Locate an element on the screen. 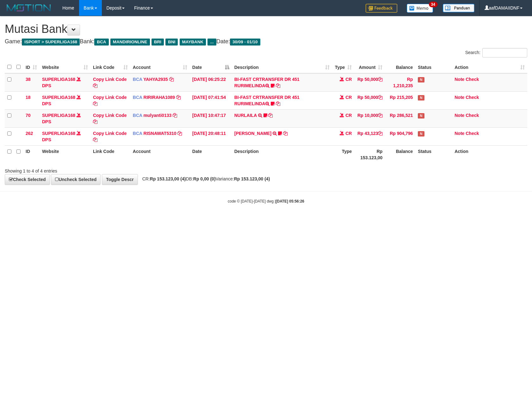 This screenshot has width=532, height=401. td: Rp 43,123 is located at coordinates (369, 136).